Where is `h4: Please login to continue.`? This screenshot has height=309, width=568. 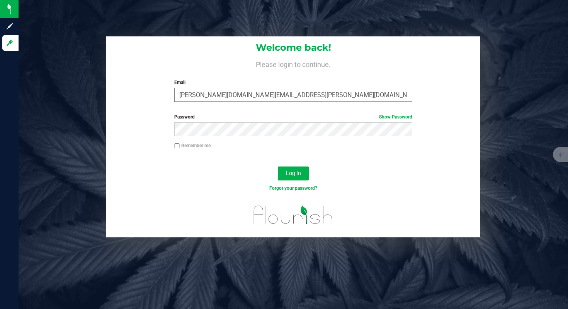
h4: Please login to continue. is located at coordinates (294, 63).